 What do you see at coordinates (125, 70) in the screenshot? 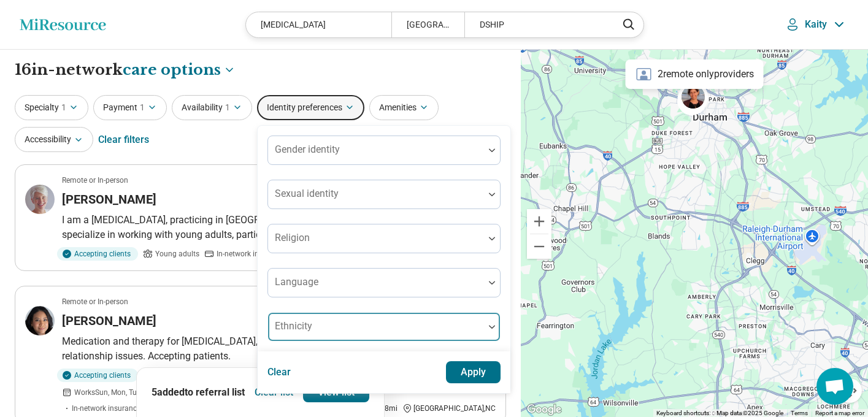
I see `h1: 16 in-network` at bounding box center [125, 70].